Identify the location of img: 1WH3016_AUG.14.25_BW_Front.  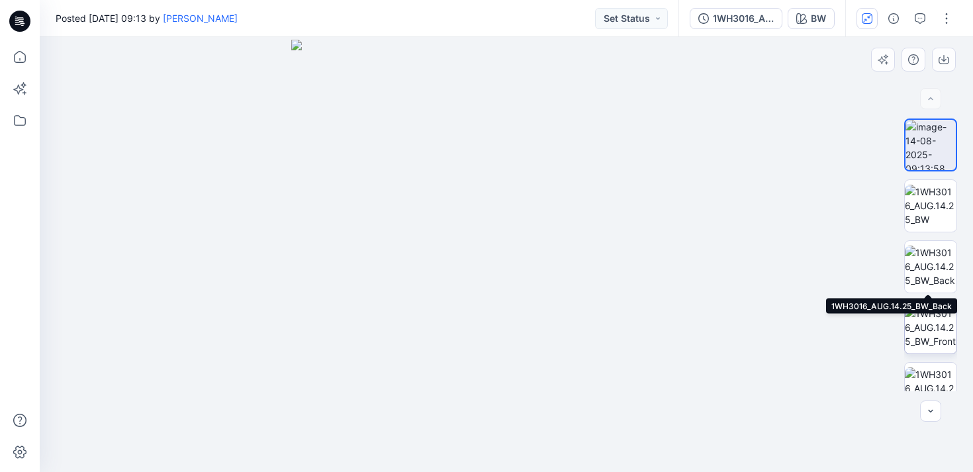
(931, 327).